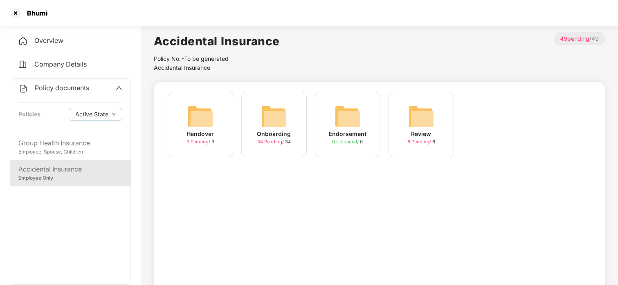 This screenshot has height=285, width=618. What do you see at coordinates (119, 88) in the screenshot?
I see `span: up` at bounding box center [119, 88].